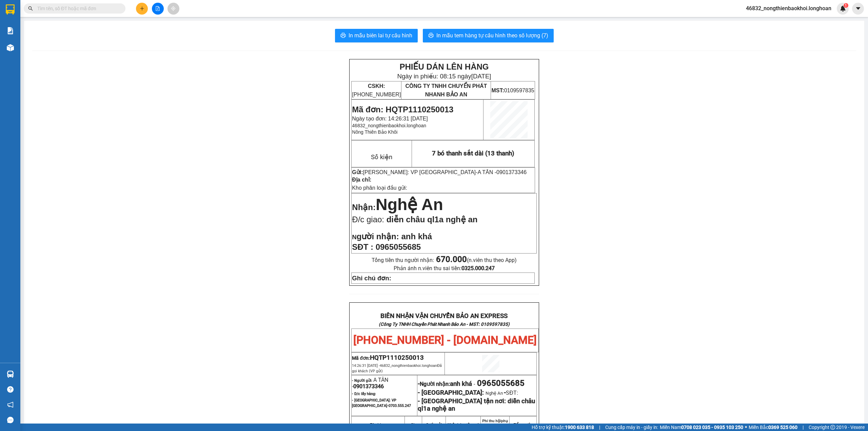  Describe the element at coordinates (702, 427) in the screenshot. I see `span: Miền Nam` at that location.